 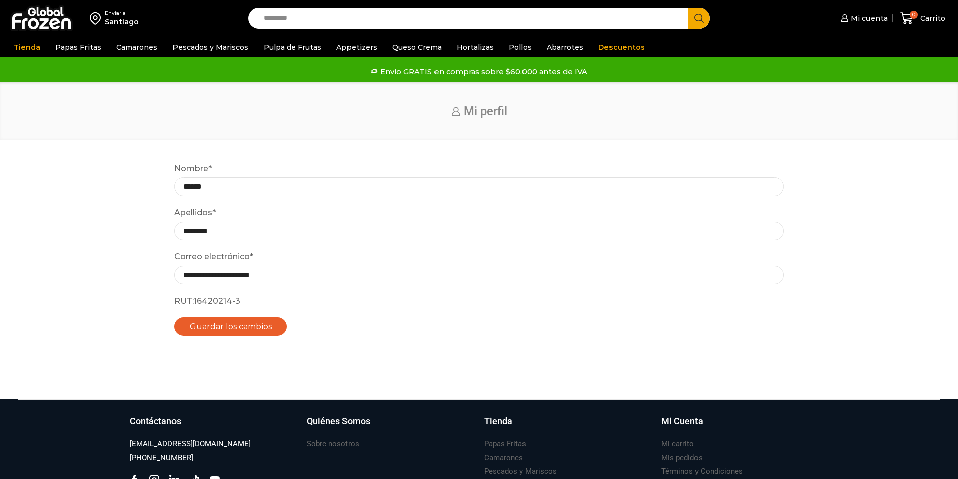 I want to click on a: Mis pedidos, so click(x=682, y=458).